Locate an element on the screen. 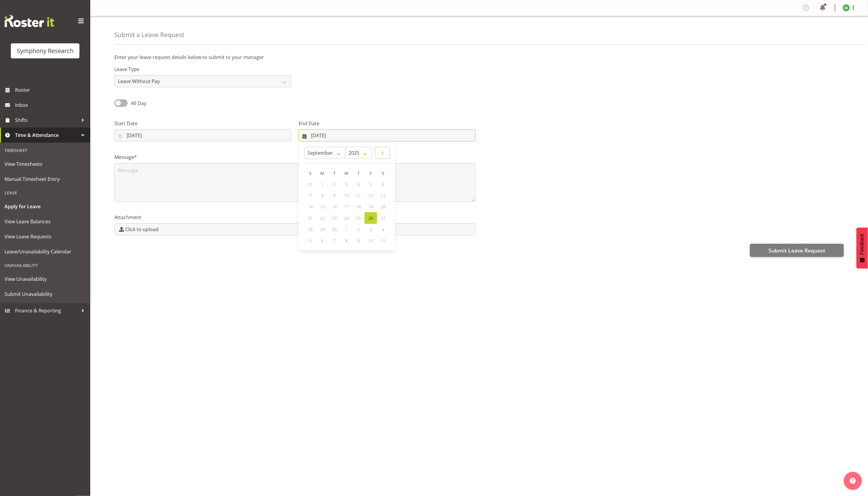  span: 13 is located at coordinates (383, 196).